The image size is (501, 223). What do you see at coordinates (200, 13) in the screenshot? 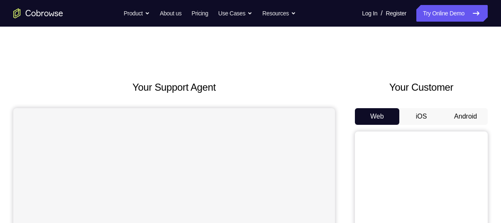
I see `a: Pricing` at bounding box center [200, 13].